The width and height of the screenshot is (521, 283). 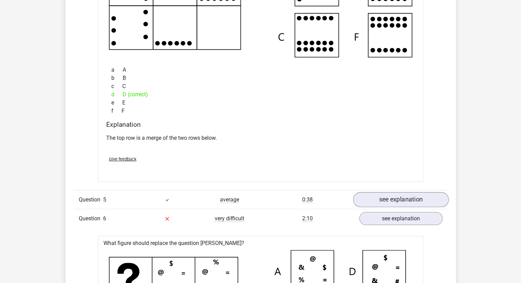 I want to click on span: c, so click(x=117, y=86).